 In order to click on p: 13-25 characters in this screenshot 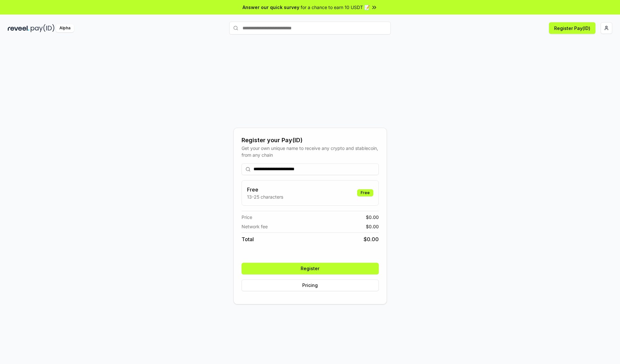, I will do `click(265, 197)`.